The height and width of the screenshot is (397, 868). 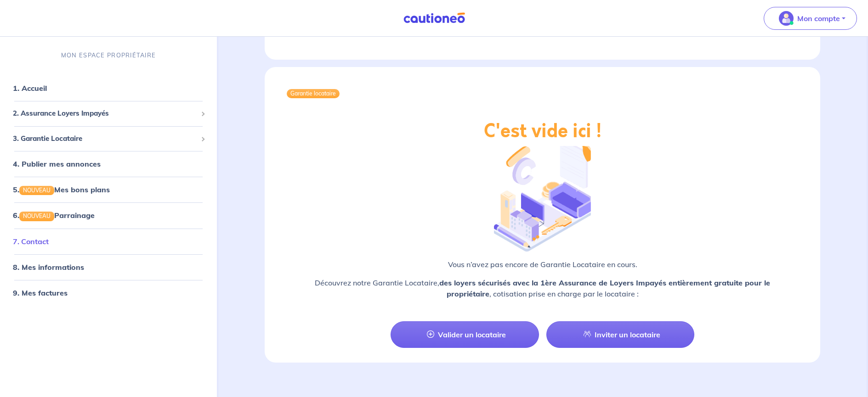 I want to click on div: 5.NOUVEAUMes bons plans, so click(x=108, y=190).